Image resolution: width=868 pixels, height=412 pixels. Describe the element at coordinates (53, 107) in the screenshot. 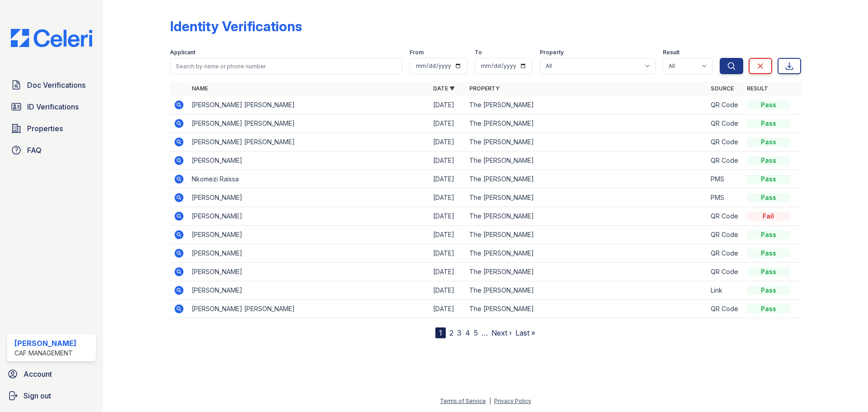

I see `span: ID Verifications` at that location.